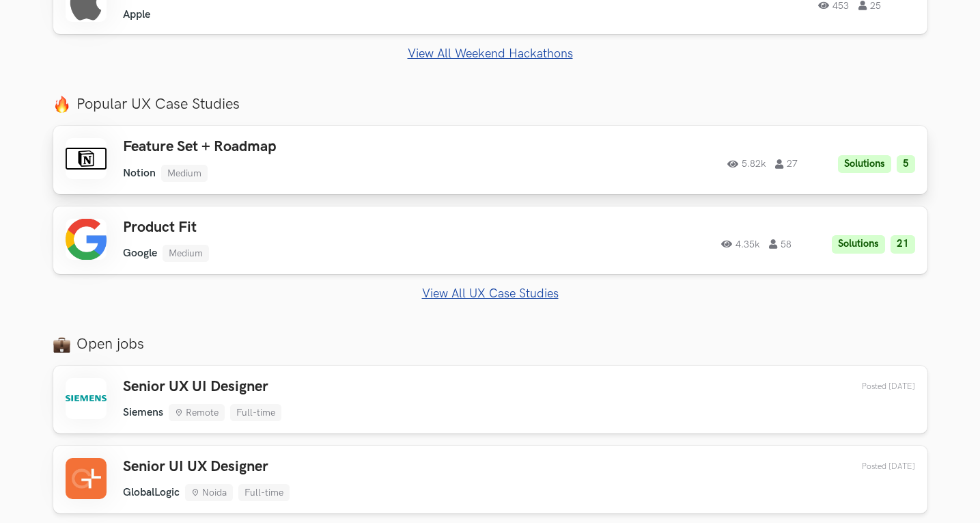 Image resolution: width=980 pixels, height=523 pixels. I want to click on li: Google, so click(140, 253).